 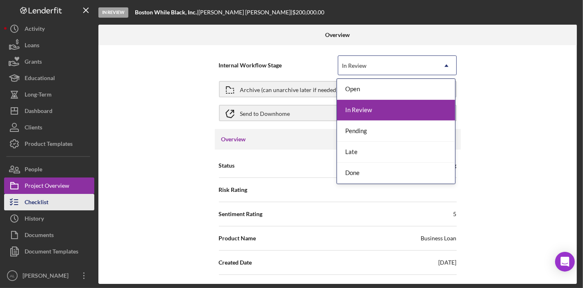 What do you see at coordinates (49, 185) in the screenshot?
I see `a: Project Overview` at bounding box center [49, 185].